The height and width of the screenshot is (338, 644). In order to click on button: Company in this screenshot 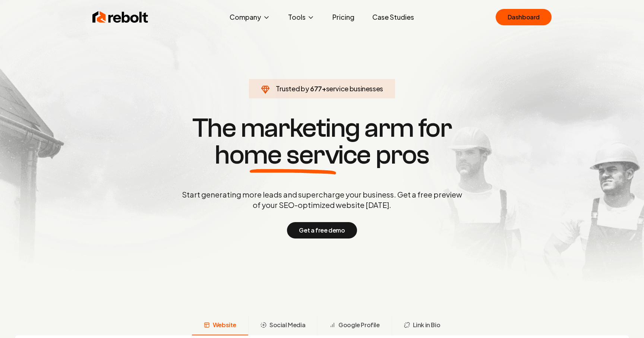, I will do `click(249, 17)`.